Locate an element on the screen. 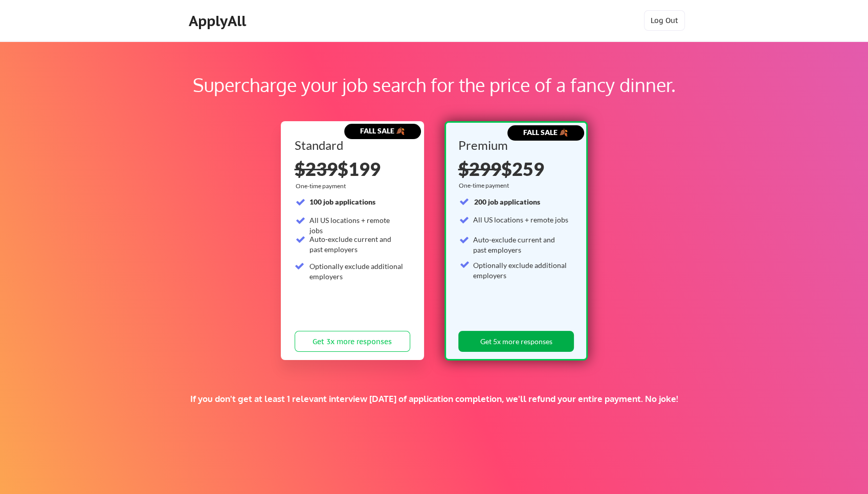 This screenshot has height=494, width=868. div: $199 is located at coordinates (352, 169).